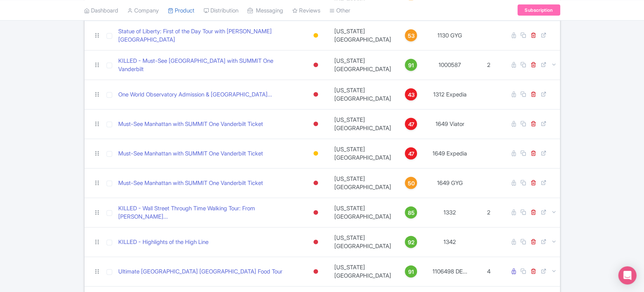 This screenshot has width=644, height=292. Describe the element at coordinates (411, 95) in the screenshot. I see `span: 43` at that location.